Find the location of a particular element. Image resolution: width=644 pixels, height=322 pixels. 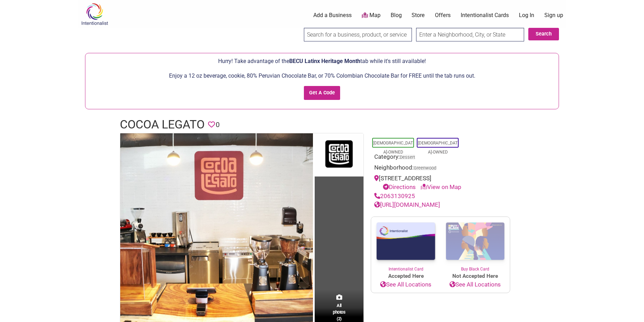

span: BECU Latinx Heritage Month is located at coordinates (325, 61).